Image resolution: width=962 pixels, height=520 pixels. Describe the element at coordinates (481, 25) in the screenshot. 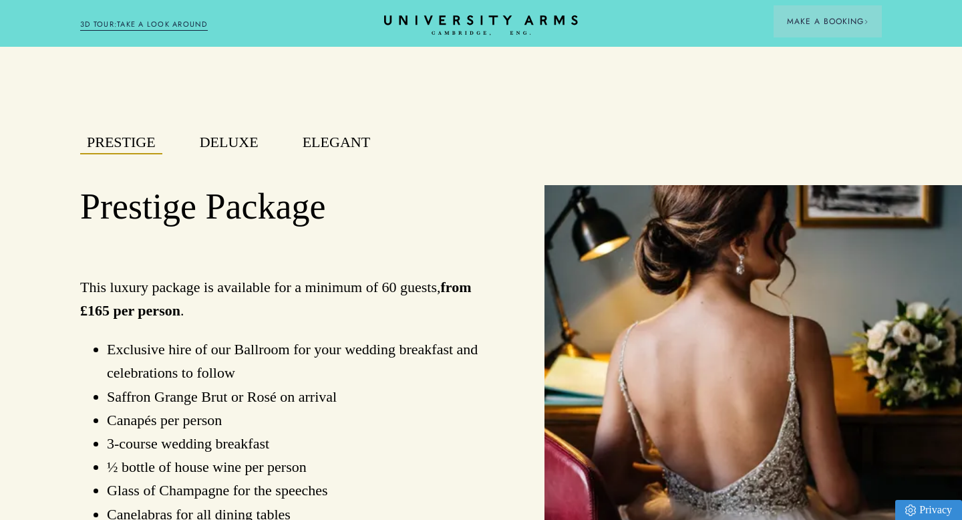

I see `a: Home` at that location.